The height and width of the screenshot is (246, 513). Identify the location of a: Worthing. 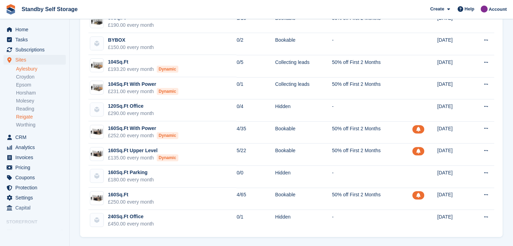
(41, 125).